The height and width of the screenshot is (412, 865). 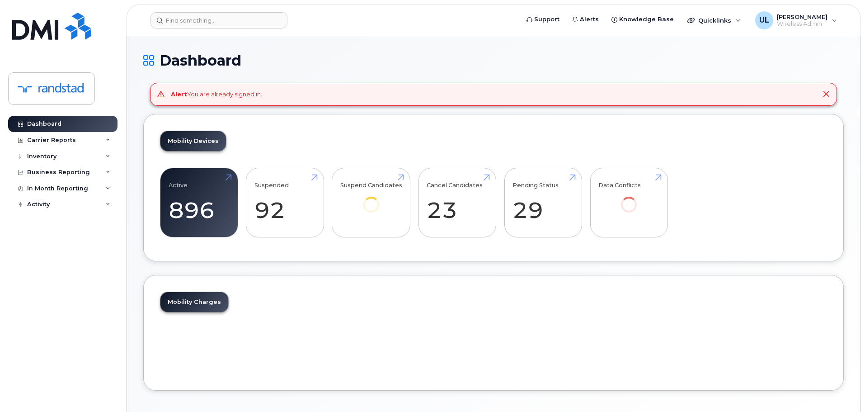 I want to click on a: Data Conflicts, so click(x=629, y=198).